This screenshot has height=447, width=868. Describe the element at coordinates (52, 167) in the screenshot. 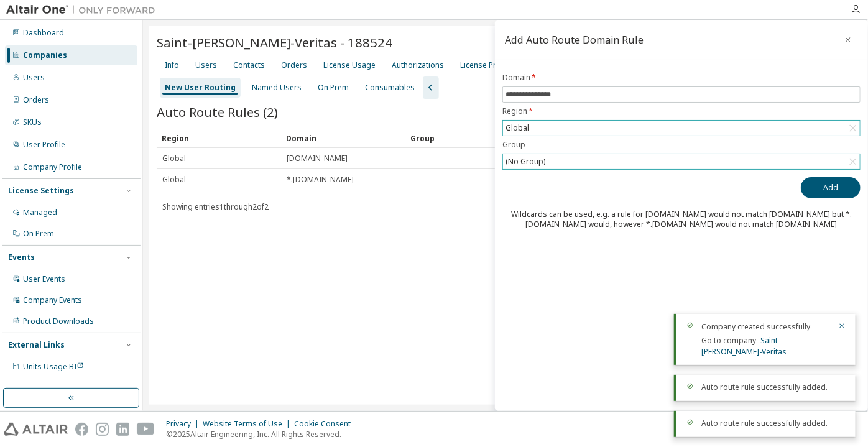

I see `div: Company Profile` at that location.